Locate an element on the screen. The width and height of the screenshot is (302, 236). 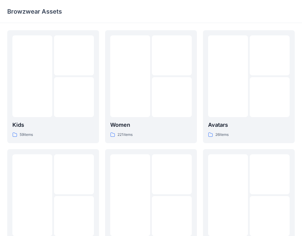
a: Women221items is located at coordinates (151, 86).